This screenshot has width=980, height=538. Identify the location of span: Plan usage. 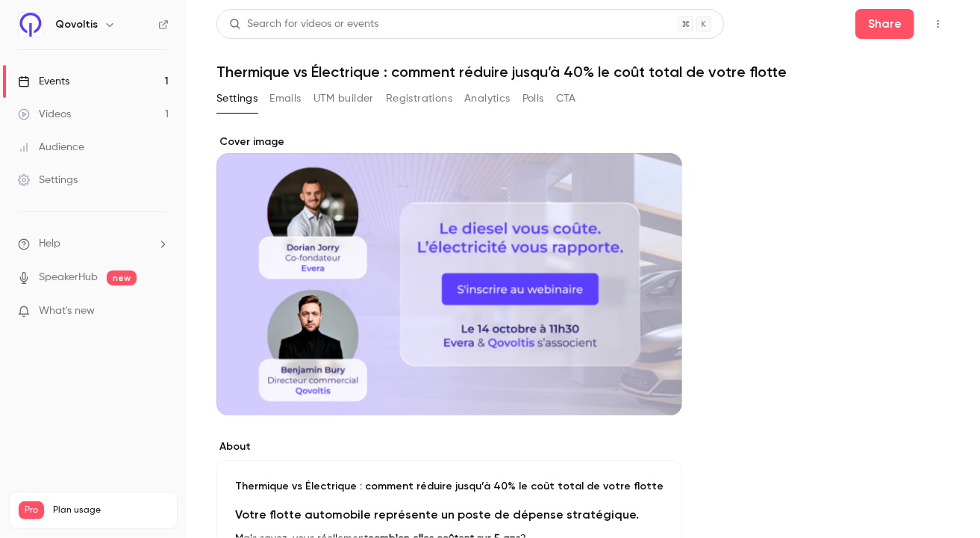
(110, 510).